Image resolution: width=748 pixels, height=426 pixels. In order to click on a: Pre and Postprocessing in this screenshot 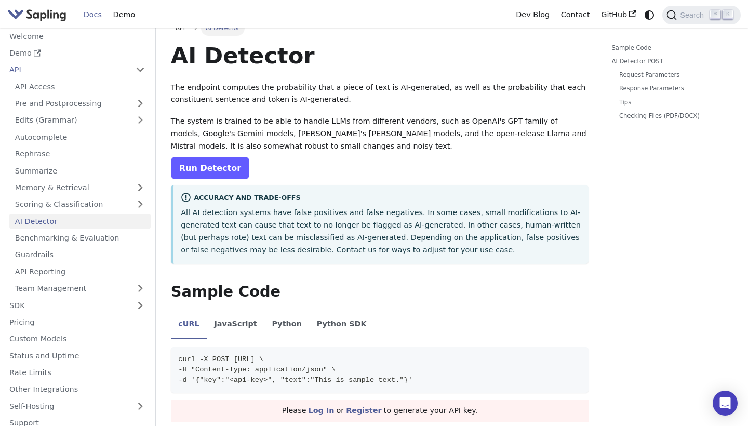, I will do `click(80, 103)`.